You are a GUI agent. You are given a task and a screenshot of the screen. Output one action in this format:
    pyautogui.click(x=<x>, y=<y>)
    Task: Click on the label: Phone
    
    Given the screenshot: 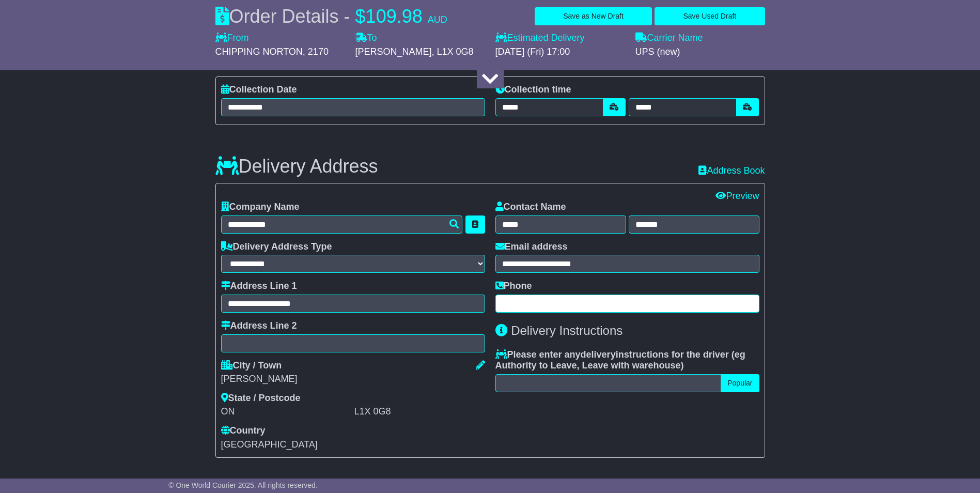 What is the action you would take?
    pyautogui.click(x=514, y=287)
    